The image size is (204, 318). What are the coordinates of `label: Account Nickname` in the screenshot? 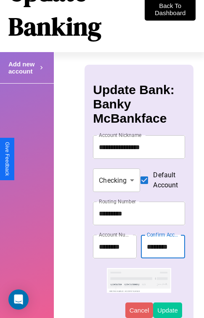 It's located at (120, 135).